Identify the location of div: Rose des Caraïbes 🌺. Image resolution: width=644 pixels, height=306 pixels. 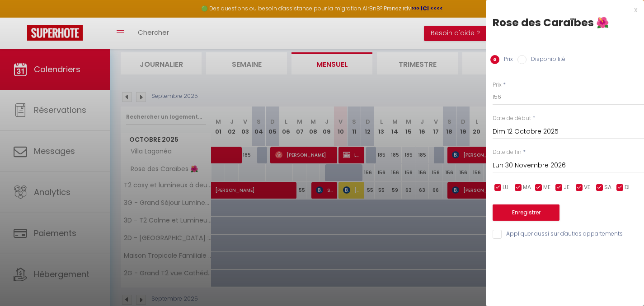
(564, 23).